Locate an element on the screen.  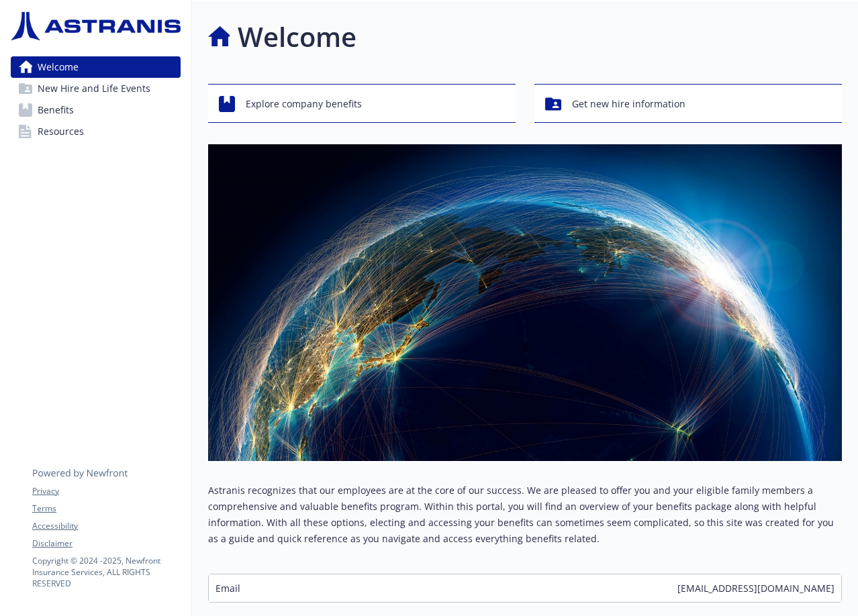
a: Welcome is located at coordinates (95, 67).